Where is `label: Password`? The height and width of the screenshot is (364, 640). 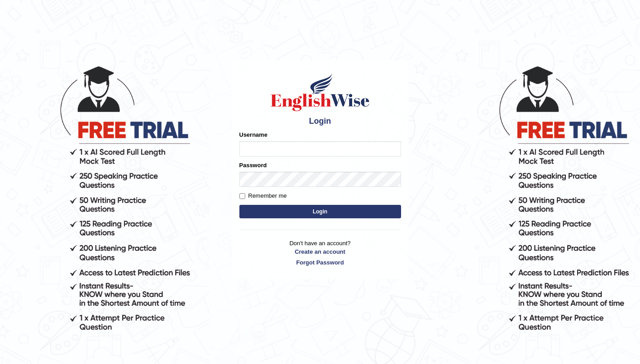
label: Password is located at coordinates (253, 165).